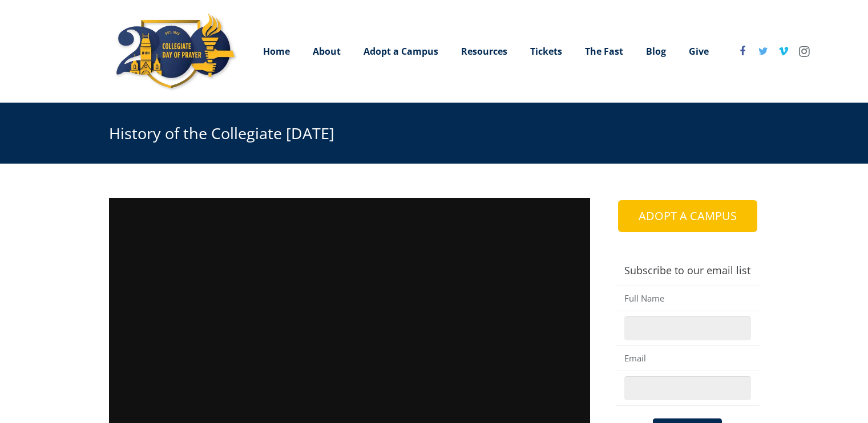 This screenshot has height=423, width=868. I want to click on span: Adopt a Campus, so click(401, 51).